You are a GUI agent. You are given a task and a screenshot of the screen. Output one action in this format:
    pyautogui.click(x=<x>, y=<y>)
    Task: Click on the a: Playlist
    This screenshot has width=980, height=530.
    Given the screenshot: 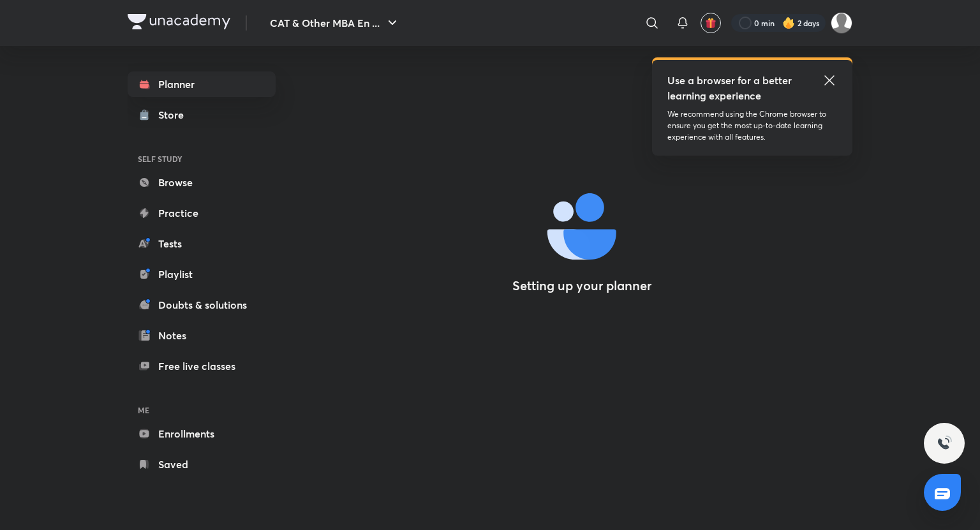 What is the action you would take?
    pyautogui.click(x=202, y=275)
    